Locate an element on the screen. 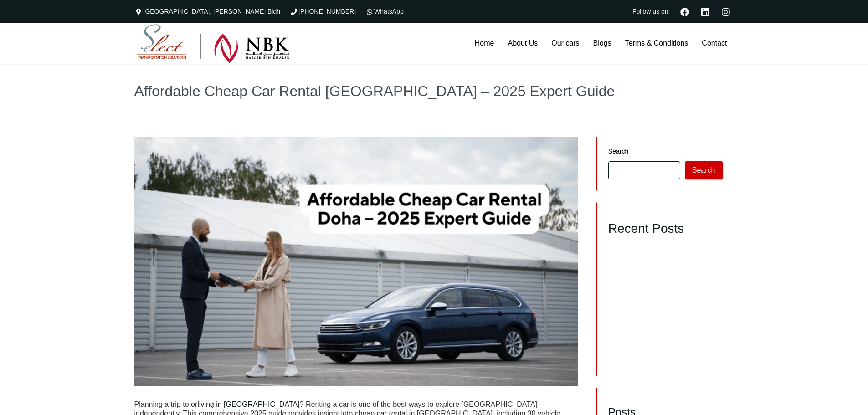  a: Linkedin is located at coordinates (705, 12).